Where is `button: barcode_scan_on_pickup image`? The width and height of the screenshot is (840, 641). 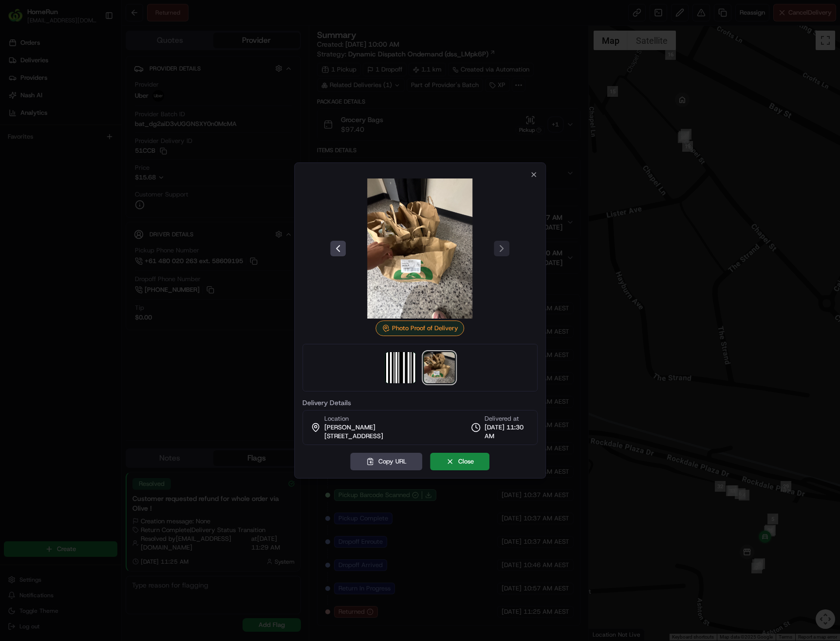
button: barcode_scan_on_pickup image is located at coordinates (401, 368).